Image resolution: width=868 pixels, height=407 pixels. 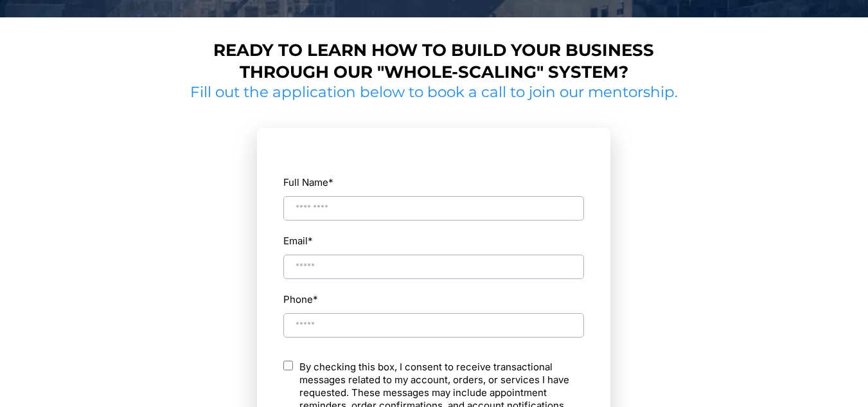 I want to click on label: Full Name, so click(x=433, y=182).